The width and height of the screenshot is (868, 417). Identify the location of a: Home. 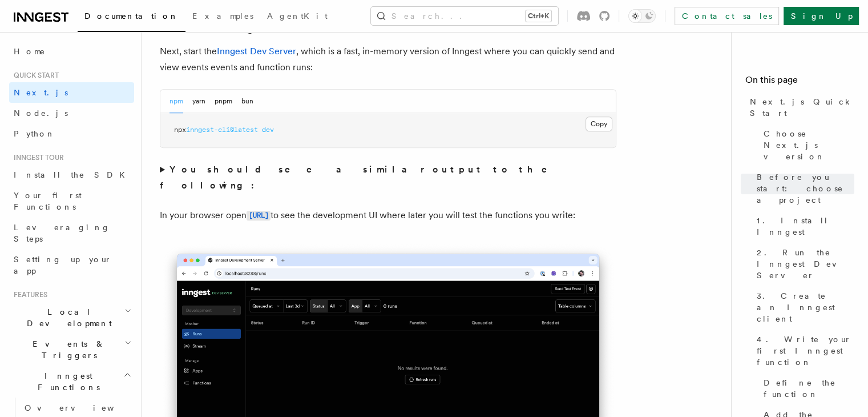
(72, 52).